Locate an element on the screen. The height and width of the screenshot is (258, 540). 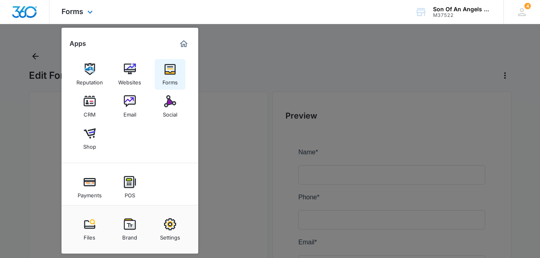
div: Settings is located at coordinates (170, 236).